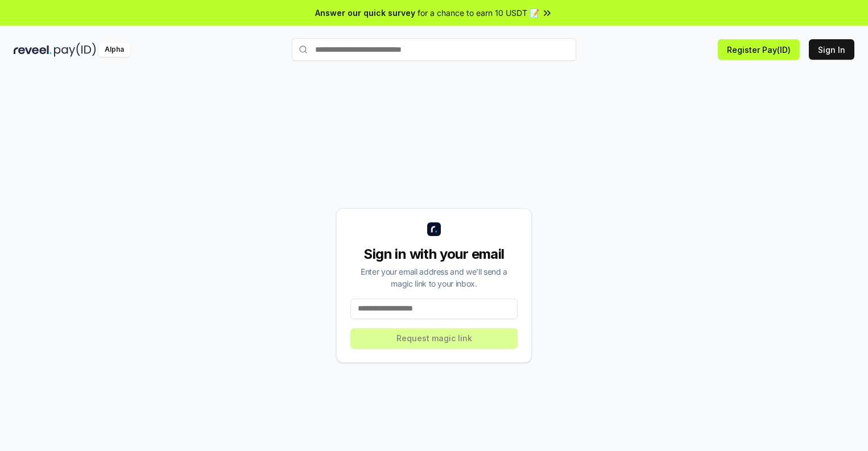 Image resolution: width=868 pixels, height=451 pixels. What do you see at coordinates (831, 49) in the screenshot?
I see `button: Sign In` at bounding box center [831, 49].